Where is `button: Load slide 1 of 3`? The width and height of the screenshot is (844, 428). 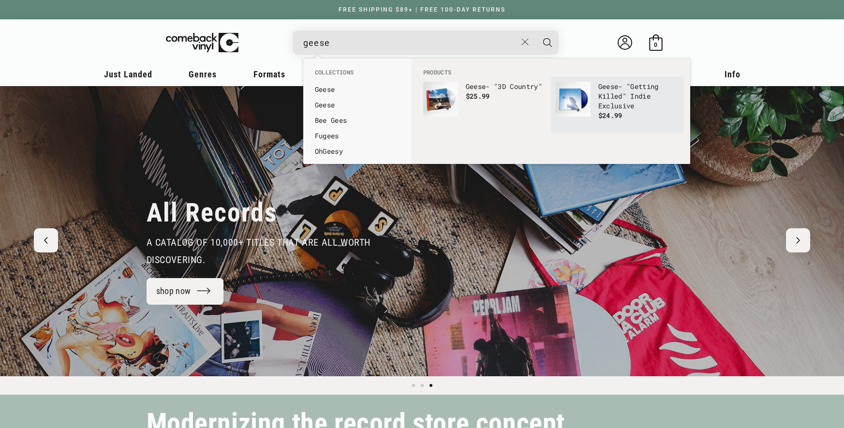 button: Load slide 1 of 3 is located at coordinates (414, 386).